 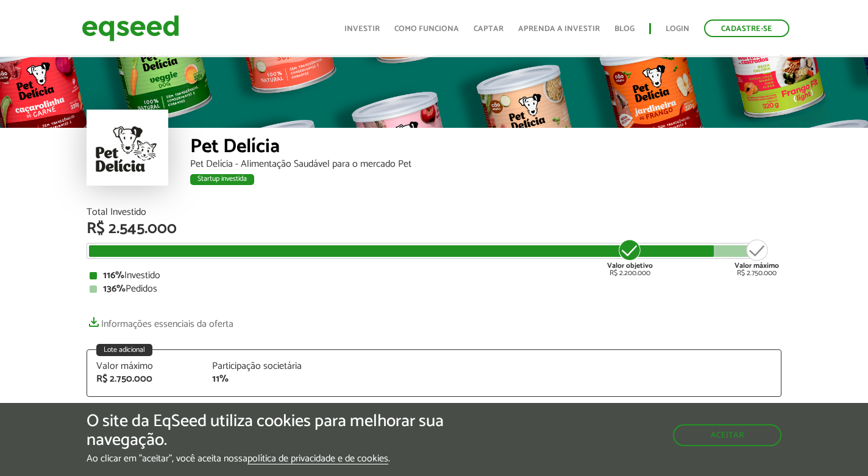 I want to click on div: Pet Delícia, so click(x=486, y=148).